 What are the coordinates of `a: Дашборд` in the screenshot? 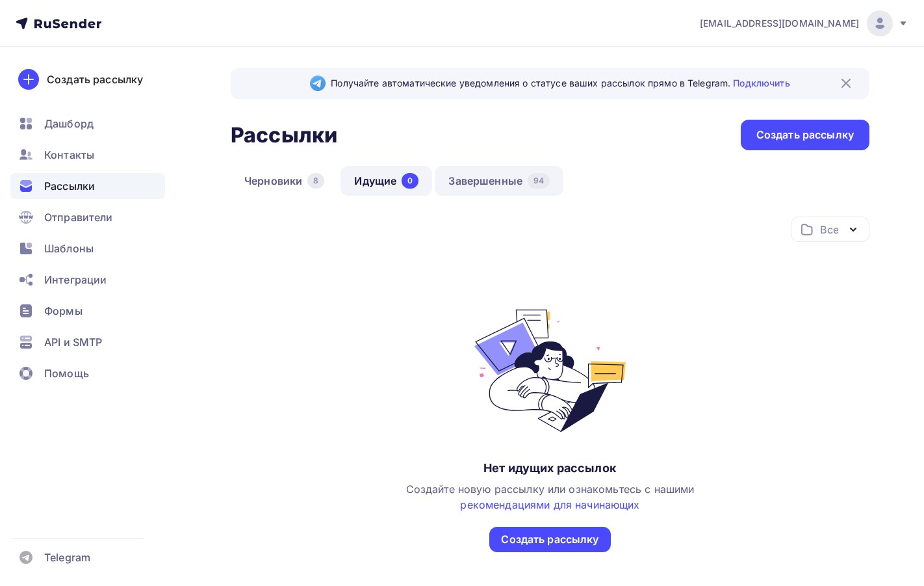 It's located at (88, 124).